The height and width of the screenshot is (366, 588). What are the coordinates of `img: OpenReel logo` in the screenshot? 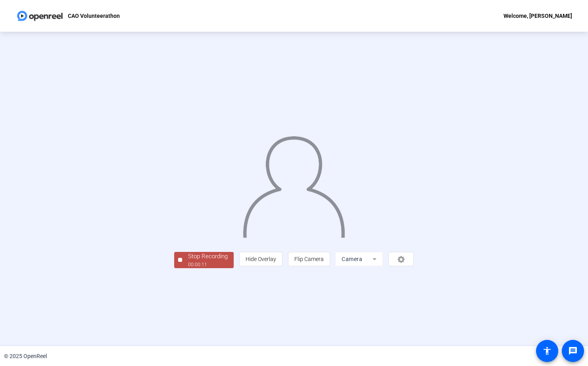 It's located at (40, 16).